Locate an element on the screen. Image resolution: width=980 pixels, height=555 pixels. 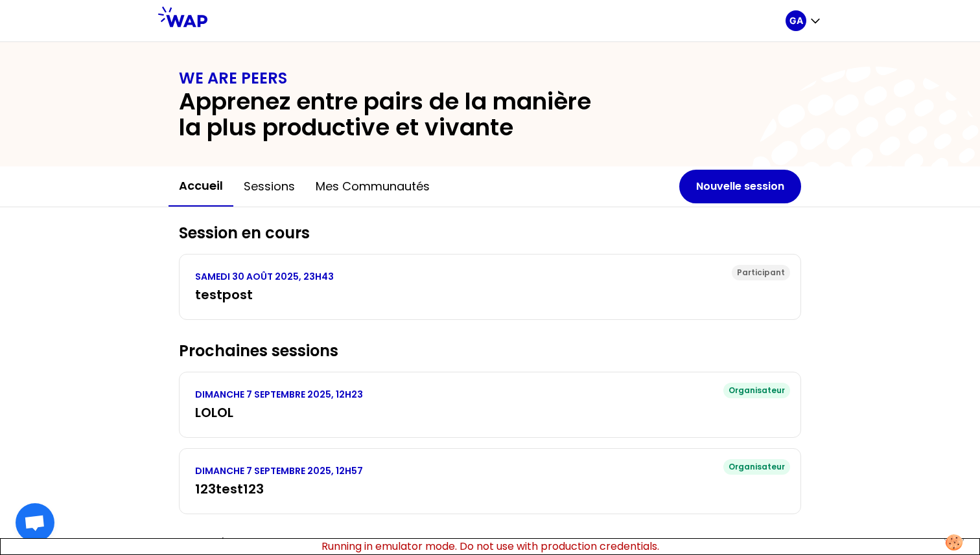
p: SAMEDI 30 AOÛT 2025, 23H43 is located at coordinates (490, 277).